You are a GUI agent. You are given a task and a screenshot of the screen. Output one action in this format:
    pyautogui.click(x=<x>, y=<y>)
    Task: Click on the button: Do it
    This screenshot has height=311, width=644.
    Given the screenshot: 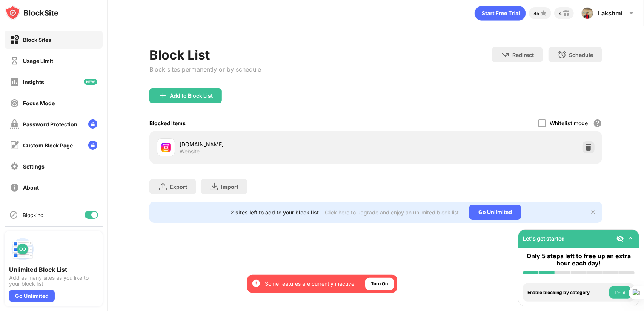 What is the action you would take?
    pyautogui.click(x=620, y=293)
    